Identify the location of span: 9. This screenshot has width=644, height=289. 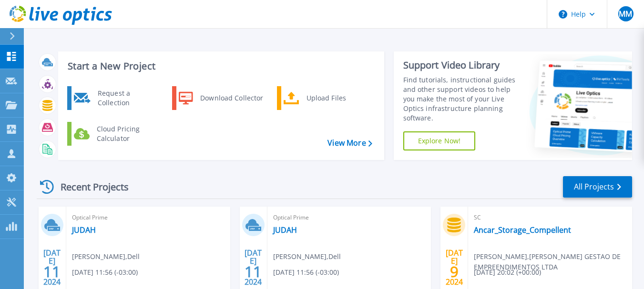
(454, 271).